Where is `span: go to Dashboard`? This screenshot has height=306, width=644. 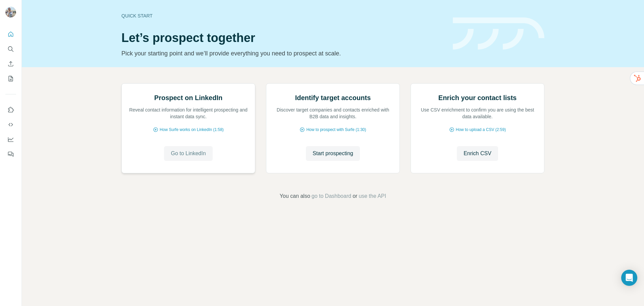
span: go to Dashboard is located at coordinates (332, 196).